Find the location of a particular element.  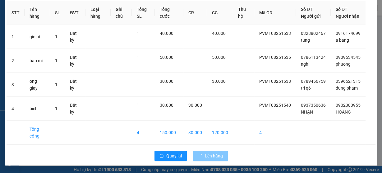

span: PVMT08251533 is located at coordinates (275, 33).